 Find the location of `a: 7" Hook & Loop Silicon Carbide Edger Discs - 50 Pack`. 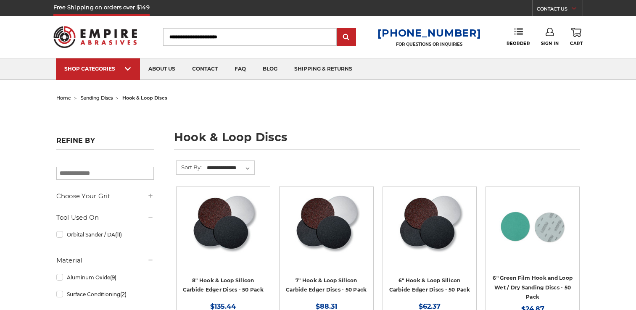

a: 7" Hook & Loop Silicon Carbide Edger Discs - 50 Pack is located at coordinates (326, 285).